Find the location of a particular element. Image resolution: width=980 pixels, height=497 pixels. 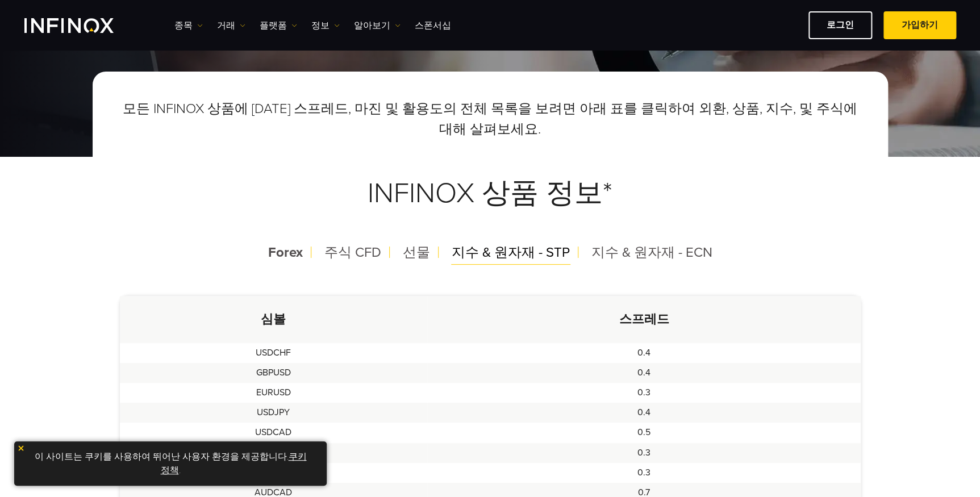

a: 가입하기 is located at coordinates (919, 25).